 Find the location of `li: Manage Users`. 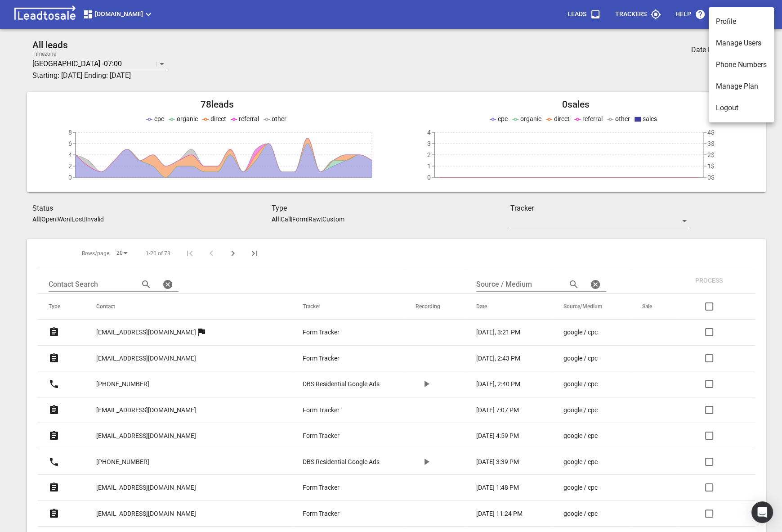

li: Manage Users is located at coordinates (742, 43).